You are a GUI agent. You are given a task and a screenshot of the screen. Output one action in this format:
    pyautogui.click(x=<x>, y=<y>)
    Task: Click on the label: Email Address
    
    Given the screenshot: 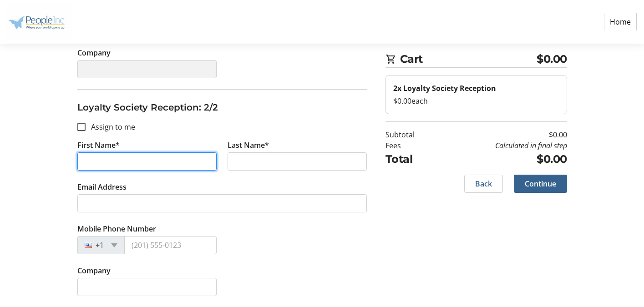 What is the action you would take?
    pyautogui.click(x=102, y=187)
    